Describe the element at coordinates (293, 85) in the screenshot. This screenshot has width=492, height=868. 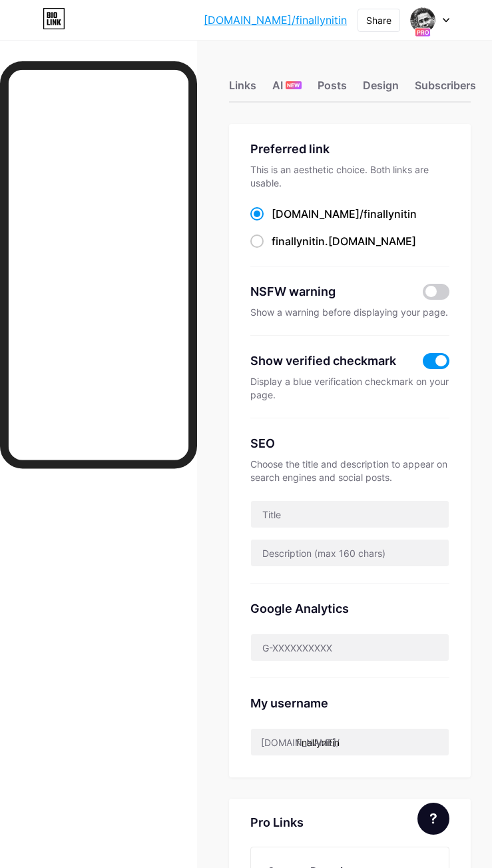
I see `span: NEW` at that location.